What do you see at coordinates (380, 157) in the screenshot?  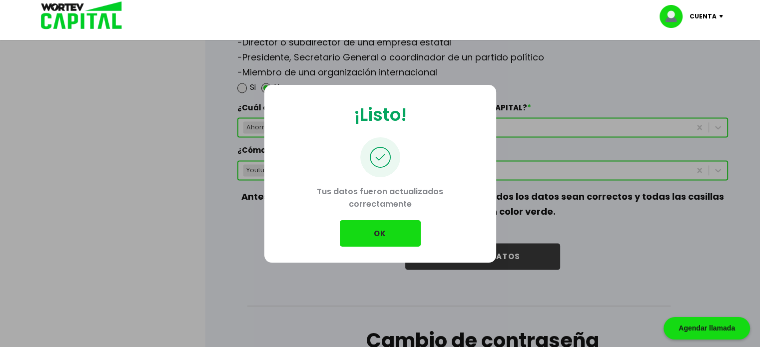 I see `img: palomita` at bounding box center [380, 157].